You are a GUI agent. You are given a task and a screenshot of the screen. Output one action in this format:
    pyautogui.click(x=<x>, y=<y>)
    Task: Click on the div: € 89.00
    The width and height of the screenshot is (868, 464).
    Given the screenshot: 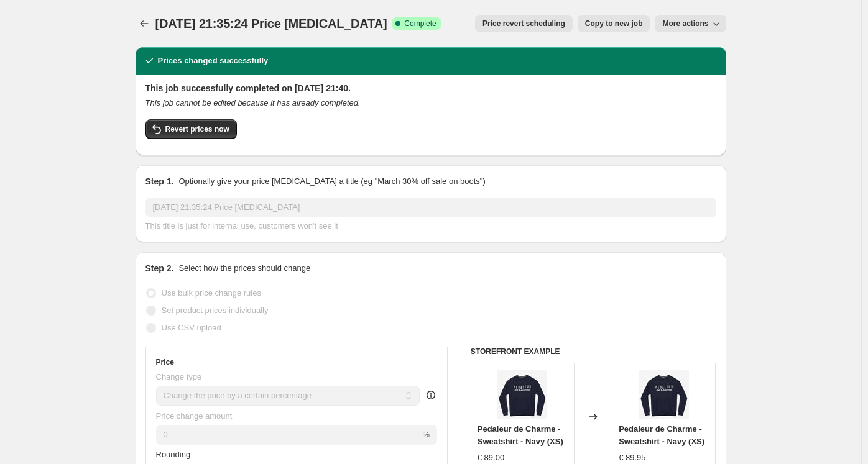 What is the action you would take?
    pyautogui.click(x=491, y=458)
    